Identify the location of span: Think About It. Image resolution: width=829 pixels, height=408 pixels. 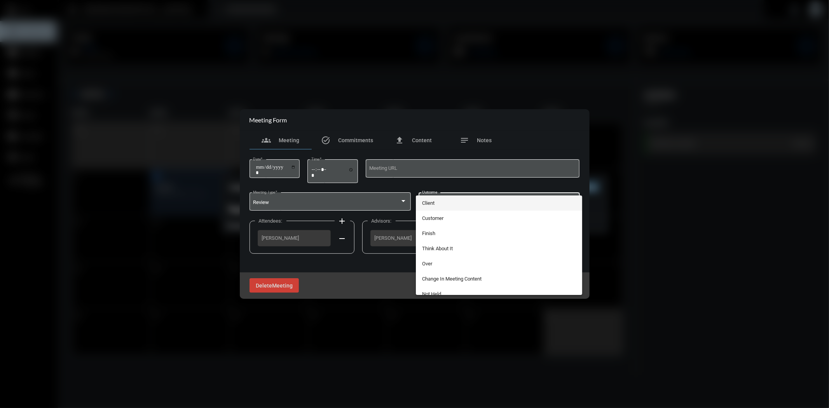
(499, 248).